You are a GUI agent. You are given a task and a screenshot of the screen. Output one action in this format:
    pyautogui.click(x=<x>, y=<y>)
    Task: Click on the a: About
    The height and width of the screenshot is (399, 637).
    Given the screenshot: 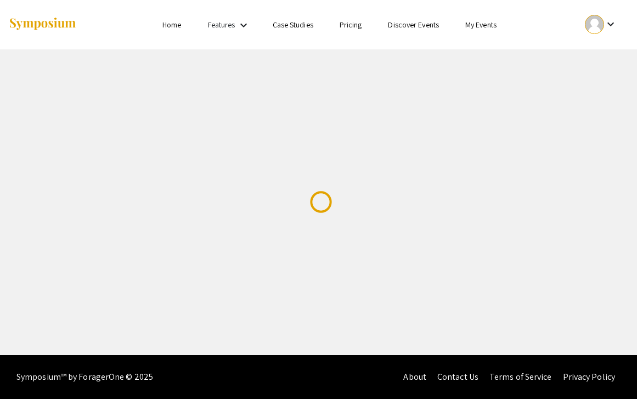 What is the action you would take?
    pyautogui.click(x=415, y=376)
    